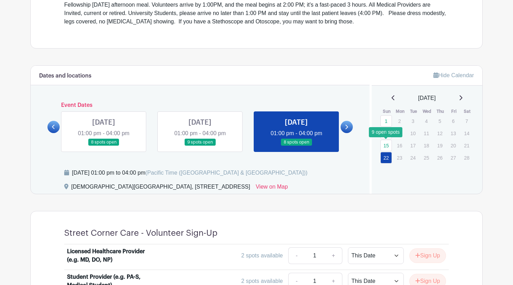 This screenshot has width=513, height=285. I want to click on p: 7, so click(466, 121).